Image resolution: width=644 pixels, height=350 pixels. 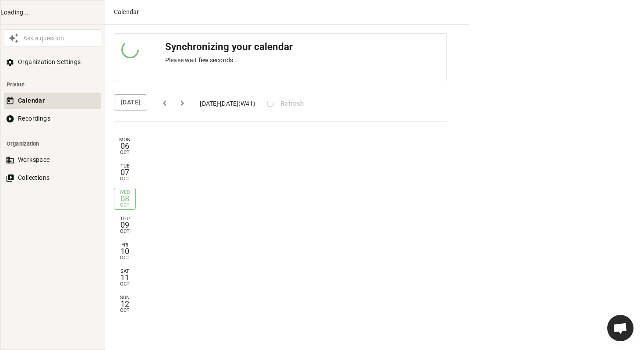 I want to click on div: Wed, so click(x=124, y=192).